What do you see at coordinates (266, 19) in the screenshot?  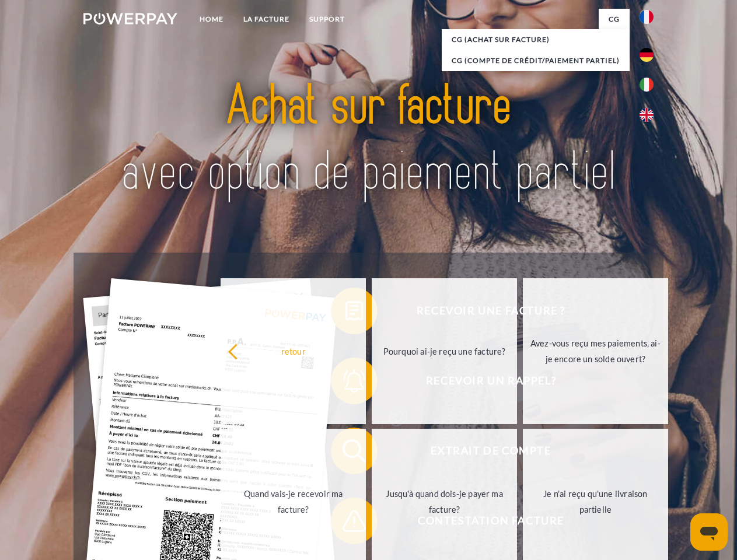 I see `a: LA FACTURE` at bounding box center [266, 19].